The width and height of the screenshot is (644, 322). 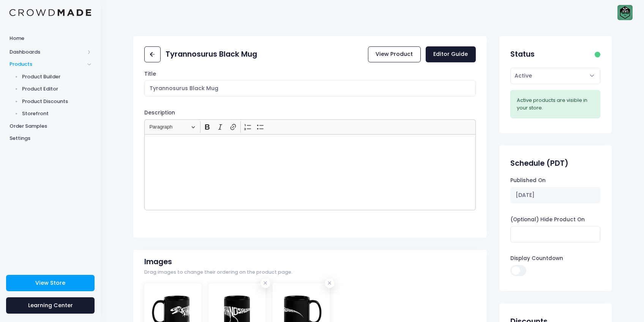 I want to click on div: Rich Text Editor, main, so click(x=310, y=172).